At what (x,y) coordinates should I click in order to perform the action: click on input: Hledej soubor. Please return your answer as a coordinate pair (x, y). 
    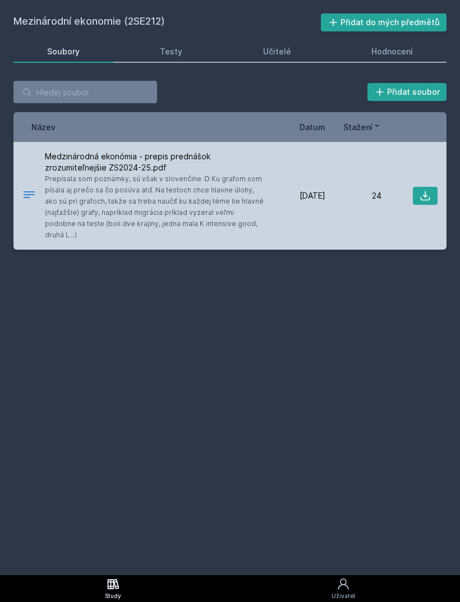
    Looking at the image, I should click on (85, 92).